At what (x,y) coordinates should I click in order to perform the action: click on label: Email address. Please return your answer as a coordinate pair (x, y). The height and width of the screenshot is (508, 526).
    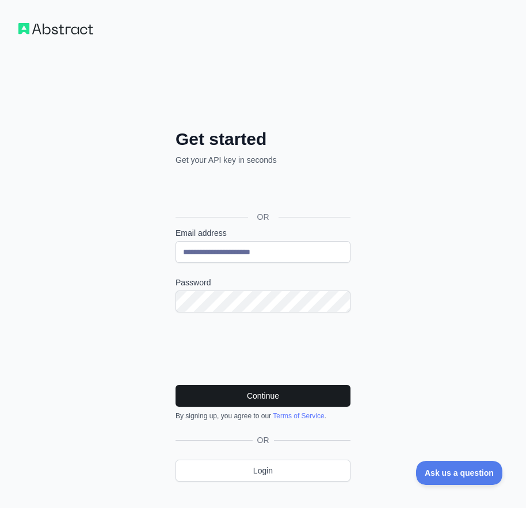
    Looking at the image, I should click on (263, 233).